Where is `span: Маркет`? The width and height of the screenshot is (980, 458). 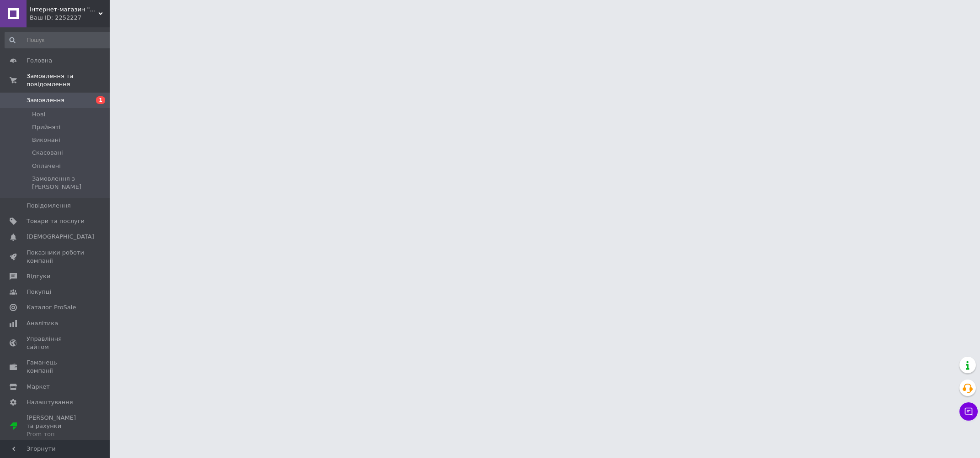 span: Маркет is located at coordinates (38, 387).